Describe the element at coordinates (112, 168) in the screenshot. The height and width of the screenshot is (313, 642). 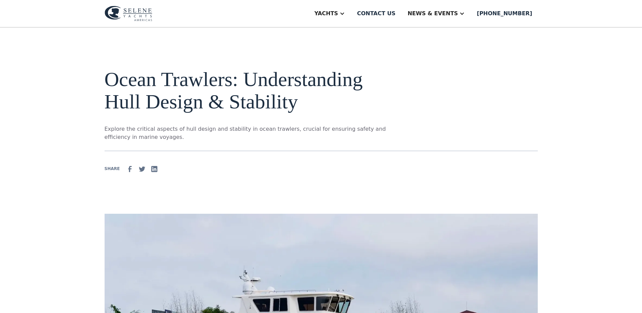
I see `div: SHARE` at that location.